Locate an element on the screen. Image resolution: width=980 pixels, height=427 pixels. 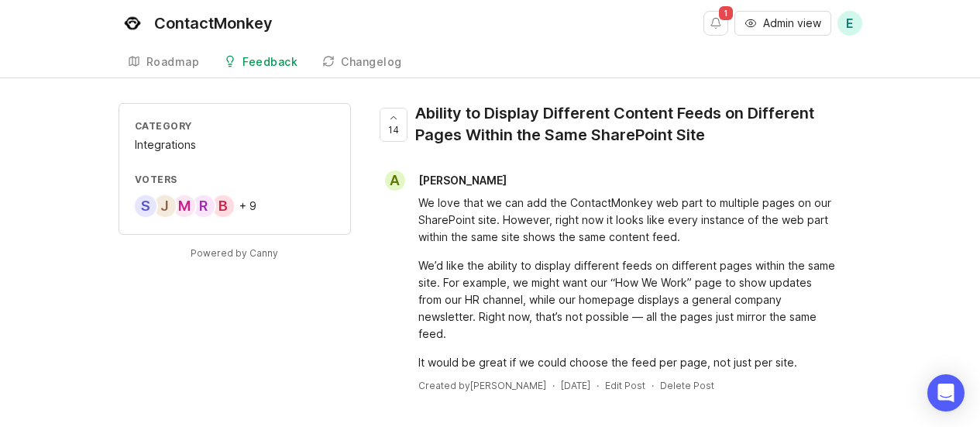
span: 14 is located at coordinates (393, 129).